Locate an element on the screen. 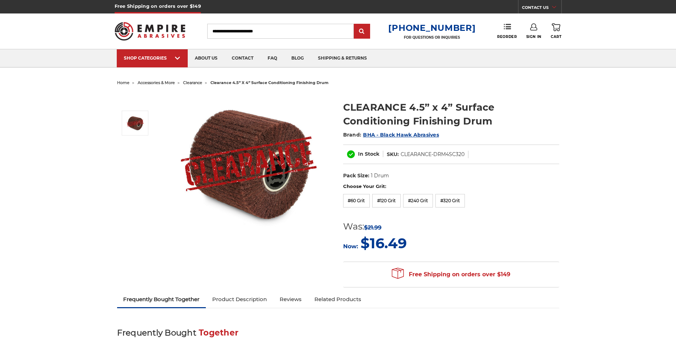 This screenshot has height=338, width=676. span: Brand: is located at coordinates (352, 135).